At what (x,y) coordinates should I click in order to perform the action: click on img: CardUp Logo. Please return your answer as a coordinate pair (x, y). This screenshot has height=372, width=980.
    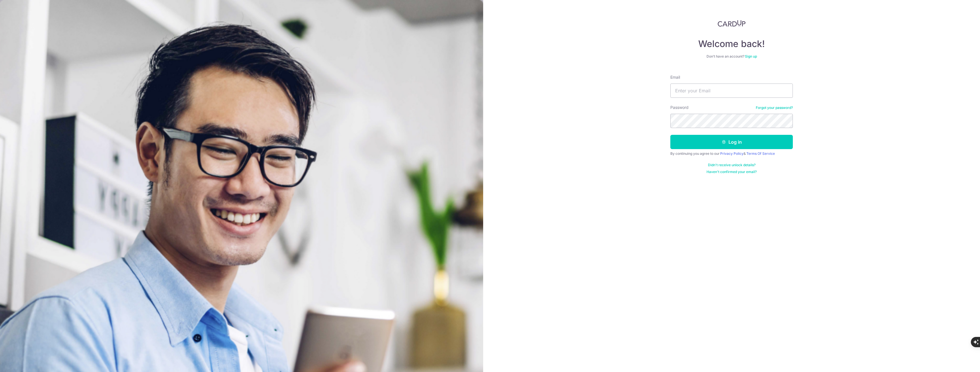
    Looking at the image, I should click on (732, 23).